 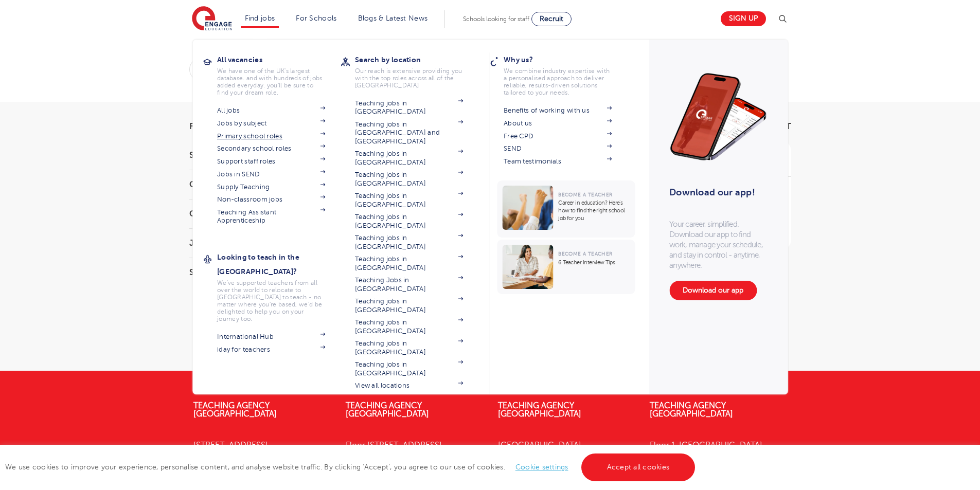 I want to click on a: Benefits of working with us, so click(x=558, y=111).